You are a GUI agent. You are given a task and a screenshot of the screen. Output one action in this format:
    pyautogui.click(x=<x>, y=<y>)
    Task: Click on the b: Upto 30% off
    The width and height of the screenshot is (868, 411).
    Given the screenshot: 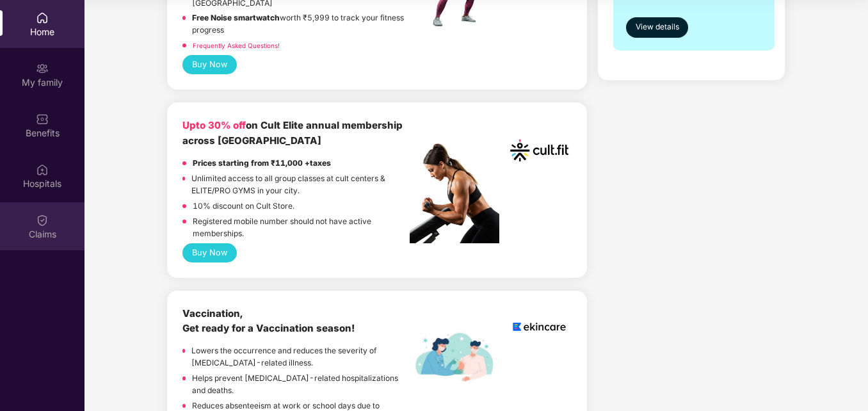 What is the action you would take?
    pyautogui.click(x=214, y=125)
    